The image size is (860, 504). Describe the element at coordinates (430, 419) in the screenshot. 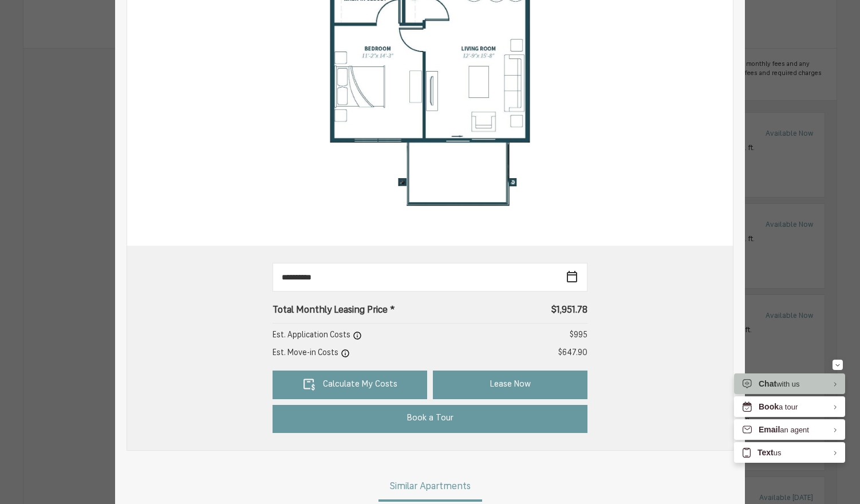

I see `span: Book a Tour` at that location.